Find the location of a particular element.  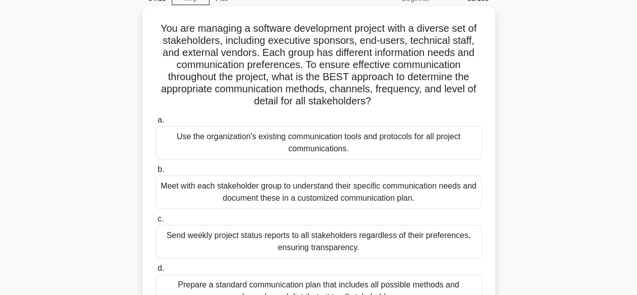

span: a. is located at coordinates (161, 119).